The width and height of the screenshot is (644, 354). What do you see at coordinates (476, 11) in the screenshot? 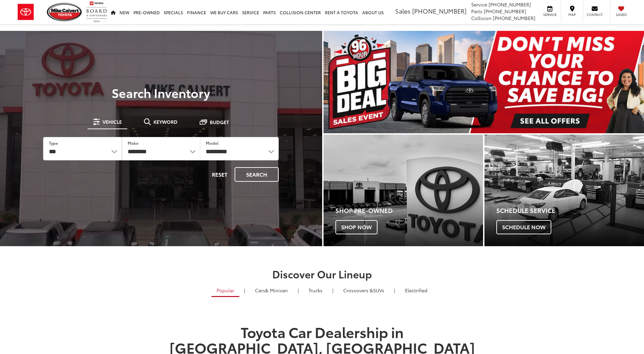
I see `span: Parts` at bounding box center [476, 11].